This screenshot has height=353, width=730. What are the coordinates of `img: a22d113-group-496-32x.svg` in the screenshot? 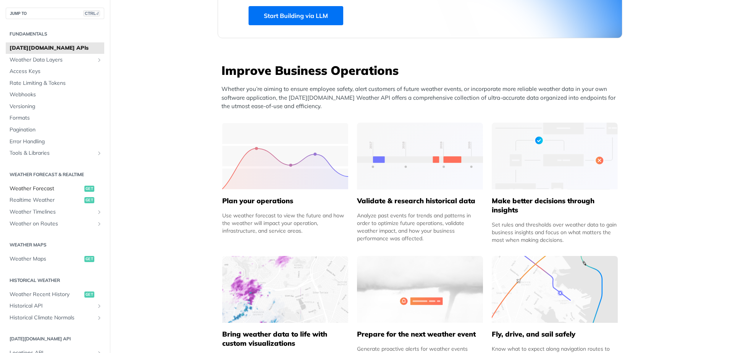 It's located at (555, 156).